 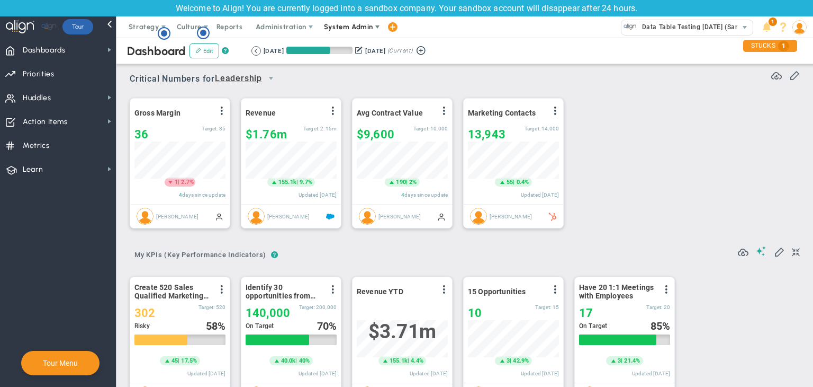 What do you see at coordinates (497, 291) in the screenshot?
I see `span: 15 Opportunities` at bounding box center [497, 291].